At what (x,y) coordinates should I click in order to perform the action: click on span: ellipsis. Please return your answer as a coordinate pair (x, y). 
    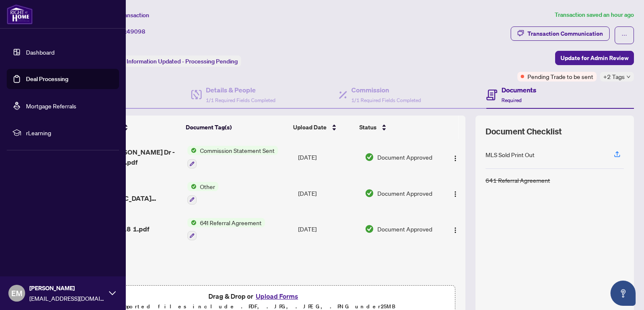
    Looking at the image, I should click on (624, 35).